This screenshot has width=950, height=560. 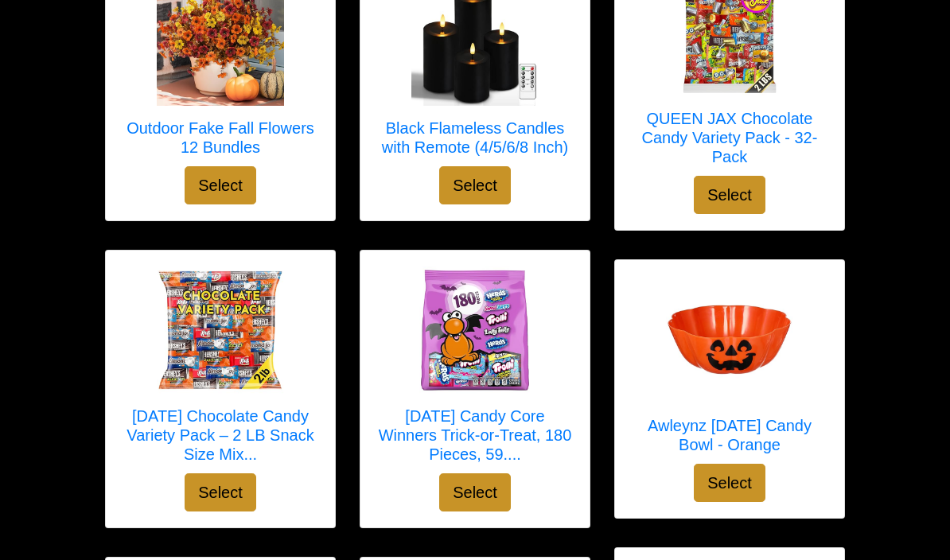 What do you see at coordinates (221, 138) in the screenshot?
I see `h5: Outdoor Fake Fall Flowers 12 Bundles` at bounding box center [221, 138].